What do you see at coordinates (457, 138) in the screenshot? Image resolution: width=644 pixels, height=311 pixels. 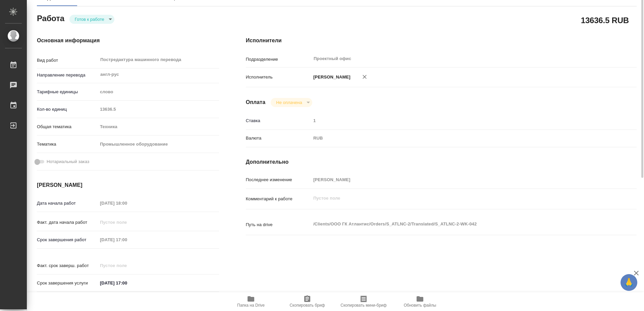 I see `div: RUB` at bounding box center [457, 138].